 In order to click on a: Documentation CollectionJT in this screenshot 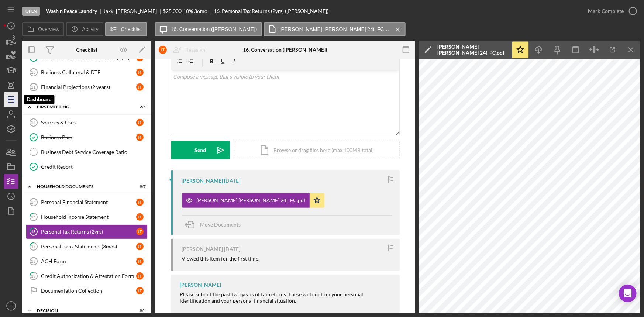, I will do `click(87, 291)`.